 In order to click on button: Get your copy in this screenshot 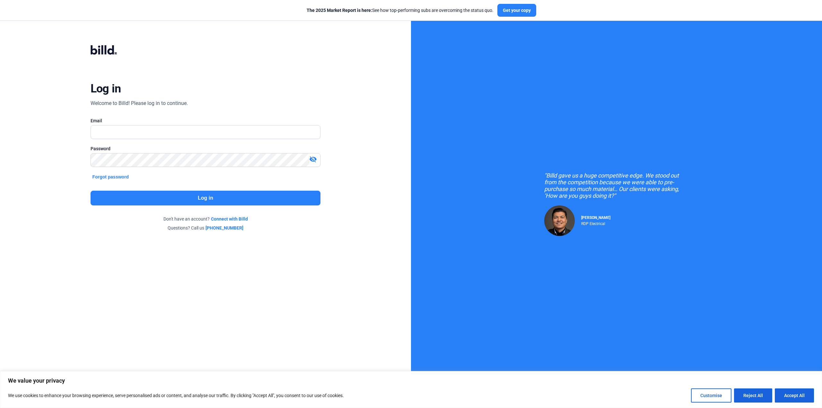, I will do `click(516, 10)`.